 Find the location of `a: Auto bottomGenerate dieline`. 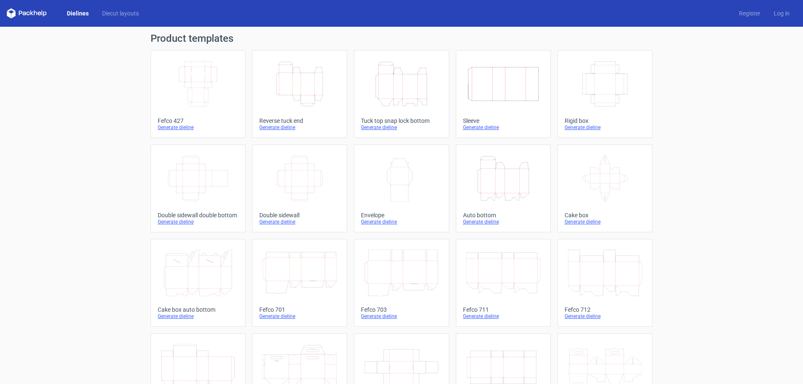

a: Auto bottomGenerate dieline is located at coordinates (503, 189).